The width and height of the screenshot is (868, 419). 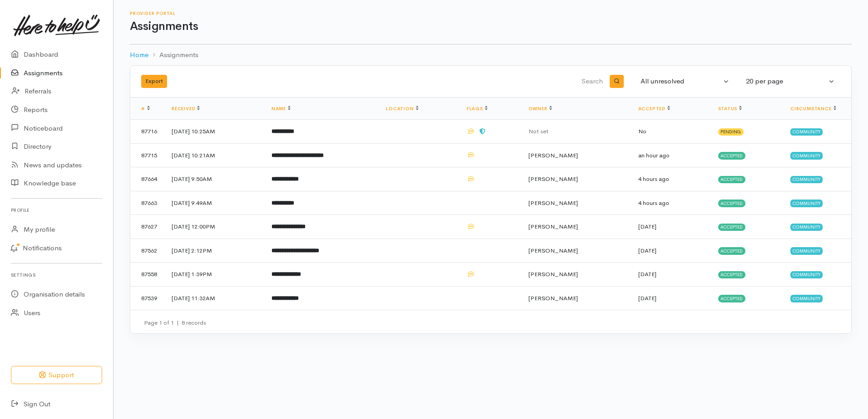 I want to click on a: Status, so click(x=730, y=108).